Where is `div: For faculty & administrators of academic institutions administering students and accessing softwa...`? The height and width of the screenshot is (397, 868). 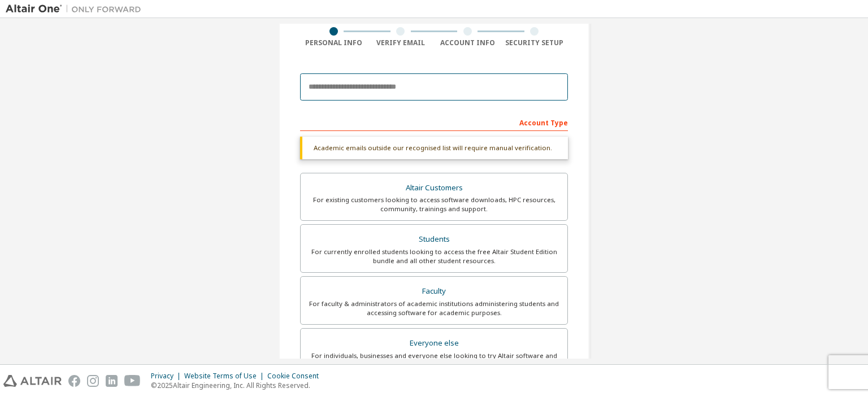 div: For faculty & administrators of academic institutions administering students and accessing softwa... is located at coordinates (434, 309).